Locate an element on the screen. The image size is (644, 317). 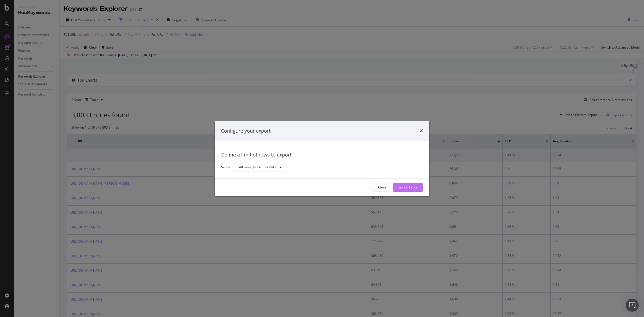
button: Launch Export is located at coordinates (408, 187).